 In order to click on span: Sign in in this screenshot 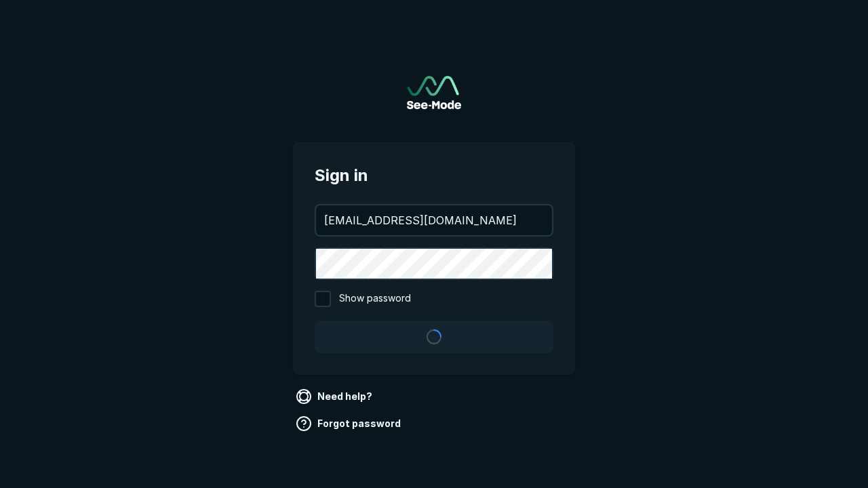, I will do `click(434, 176)`.